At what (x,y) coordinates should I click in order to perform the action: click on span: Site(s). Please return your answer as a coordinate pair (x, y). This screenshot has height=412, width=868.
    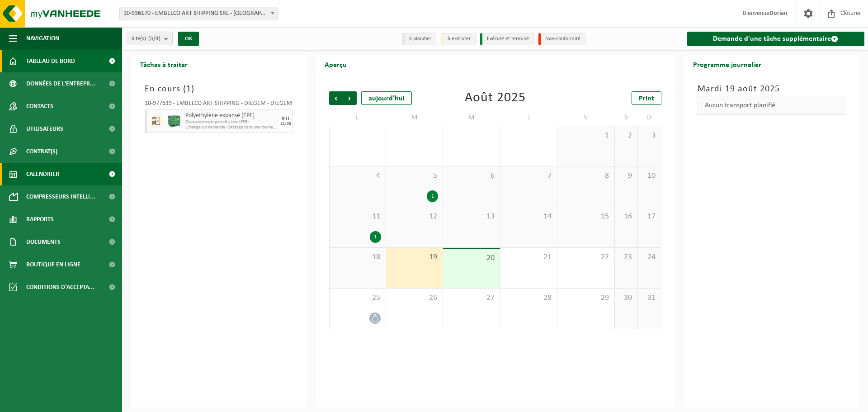
    Looking at the image, I should click on (146, 39).